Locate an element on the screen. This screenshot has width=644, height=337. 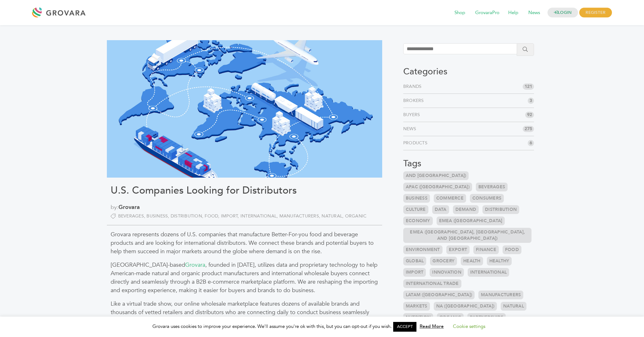
a: Brokers is located at coordinates (415, 101).